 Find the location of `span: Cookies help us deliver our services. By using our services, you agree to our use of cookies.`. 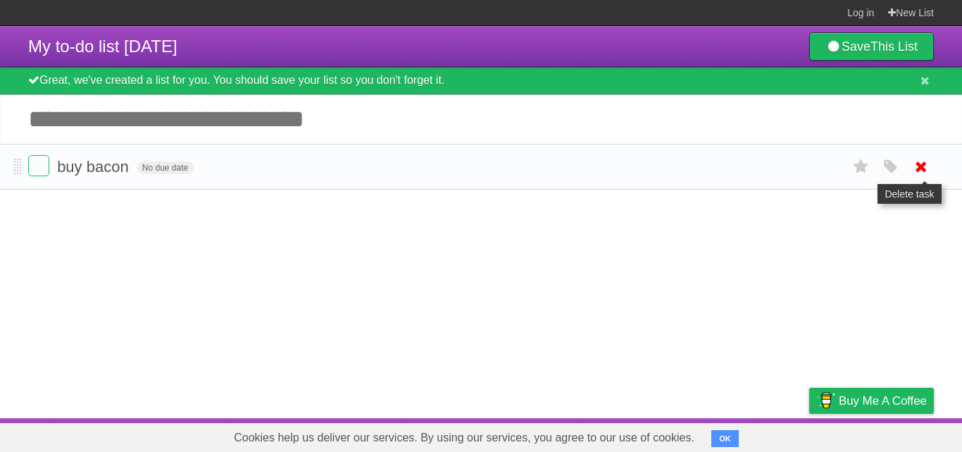

span: Cookies help us deliver our services. By using our services, you agree to our use of cookies. is located at coordinates (464, 438).